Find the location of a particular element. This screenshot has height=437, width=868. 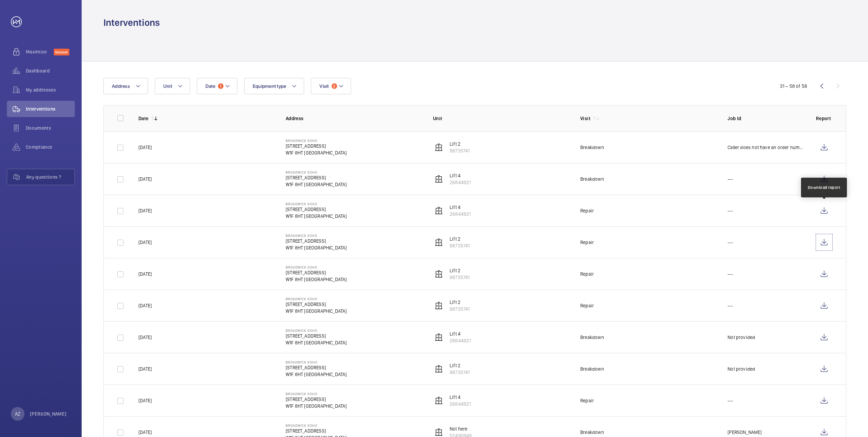

p: Not here is located at coordinates (461, 429).